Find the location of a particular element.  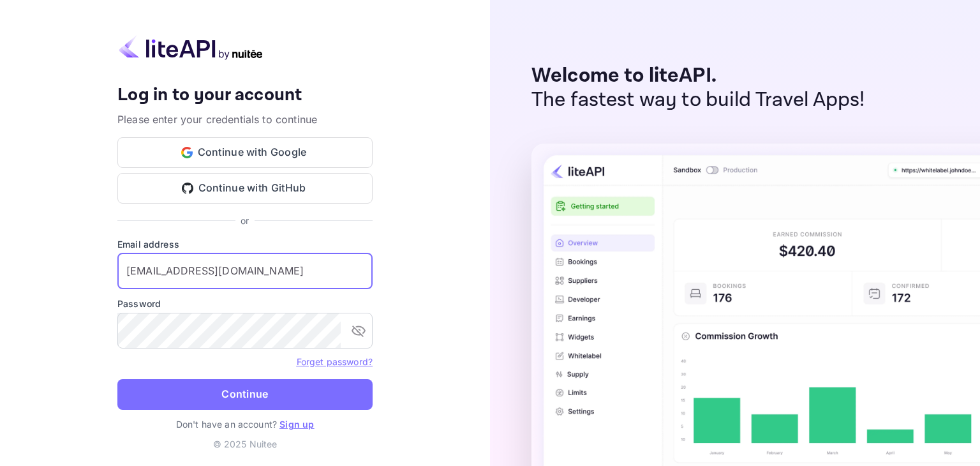

p: Don't have an account? is located at coordinates (245, 424).